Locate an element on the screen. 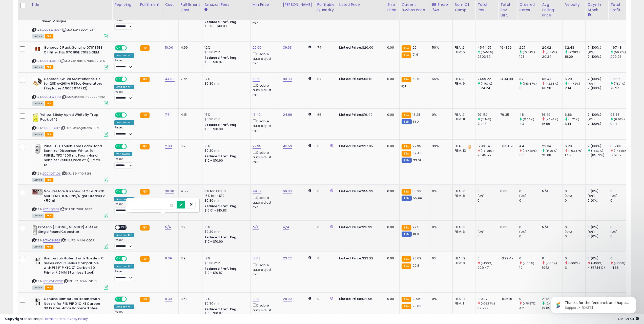 This screenshot has height=324, width=644. div: 7.72 is located at coordinates (190, 79).